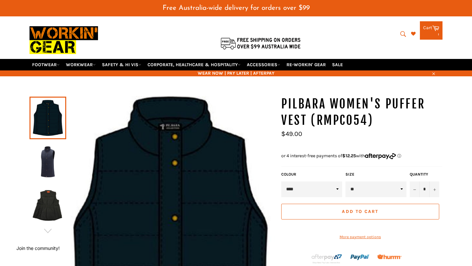  Describe the element at coordinates (292, 134) in the screenshot. I see `span: $49.00` at that location.